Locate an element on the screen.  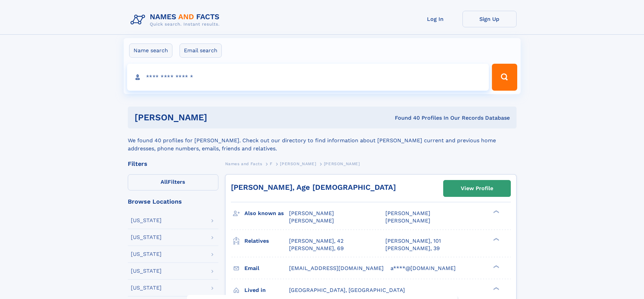
label: Name search is located at coordinates (151, 51).